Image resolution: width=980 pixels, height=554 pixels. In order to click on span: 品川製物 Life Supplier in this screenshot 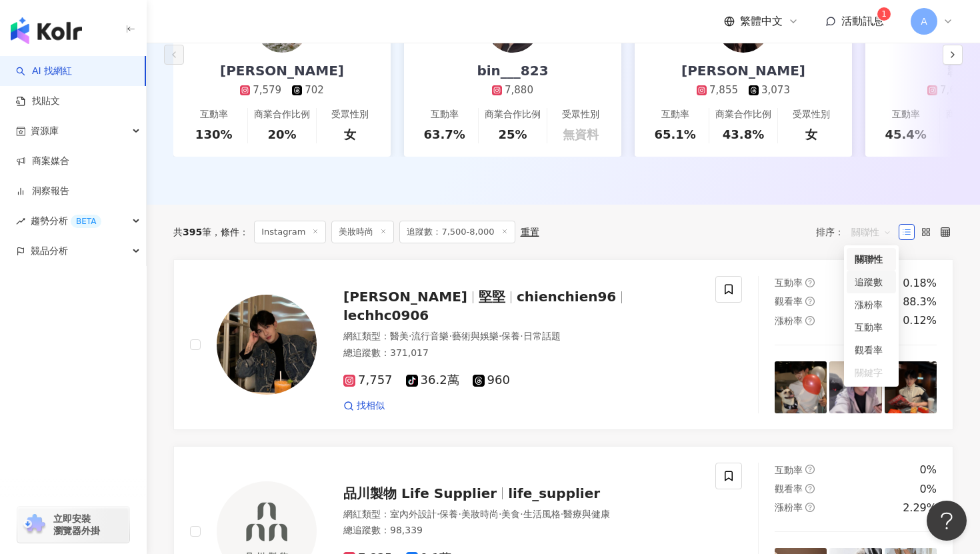, I will do `click(420, 493)`.